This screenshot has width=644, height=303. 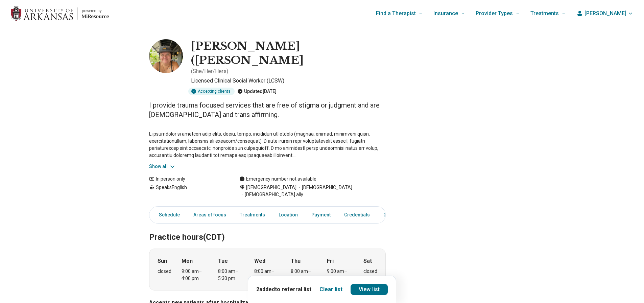 I want to click on div: Accepting clients, so click(x=211, y=92).